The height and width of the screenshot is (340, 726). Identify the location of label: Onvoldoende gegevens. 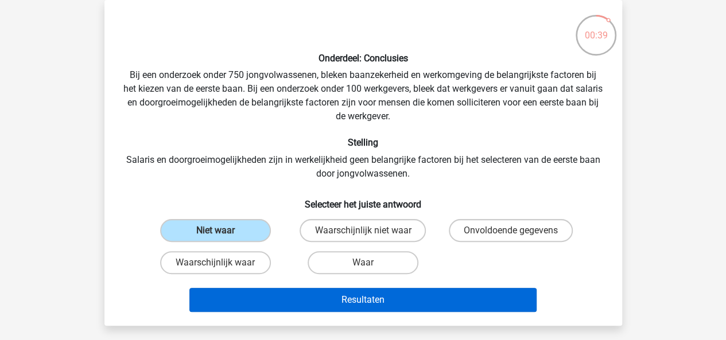
(511, 231).